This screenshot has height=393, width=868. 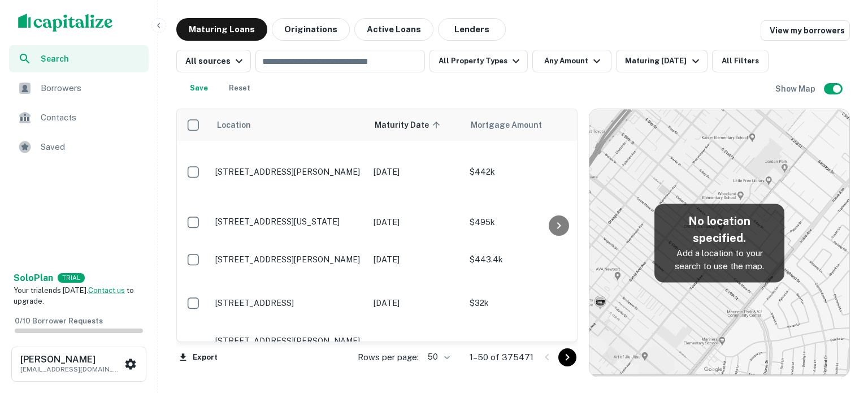 What do you see at coordinates (572, 61) in the screenshot?
I see `button: Any Amount` at bounding box center [572, 61].